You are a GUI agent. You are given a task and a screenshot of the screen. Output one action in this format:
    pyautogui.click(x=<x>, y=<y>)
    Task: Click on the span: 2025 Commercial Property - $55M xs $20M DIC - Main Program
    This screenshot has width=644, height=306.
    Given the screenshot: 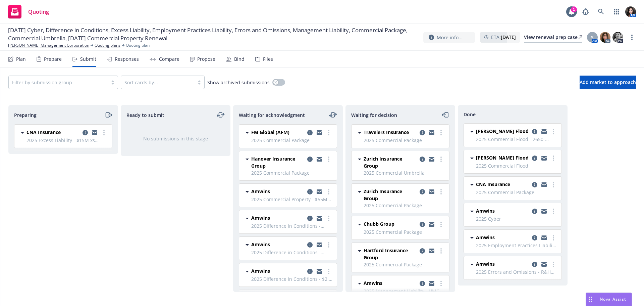 What is the action you would take?
    pyautogui.click(x=292, y=199)
    